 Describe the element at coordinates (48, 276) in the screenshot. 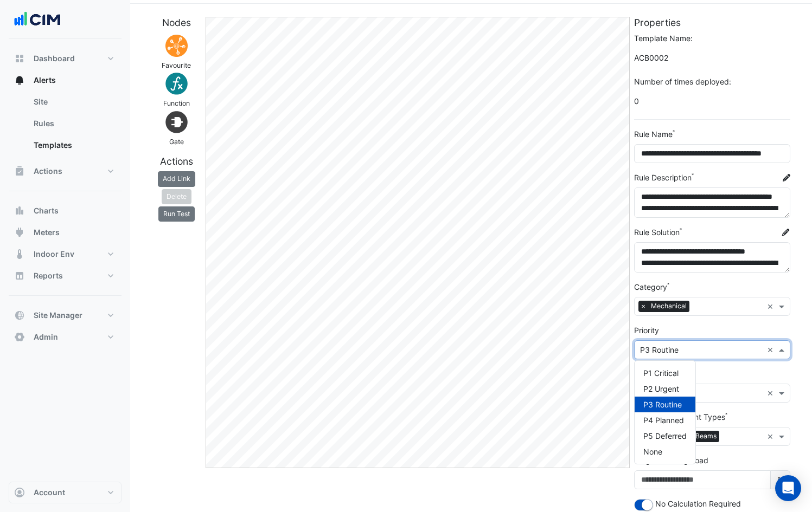

I see `span: Reports` at that location.